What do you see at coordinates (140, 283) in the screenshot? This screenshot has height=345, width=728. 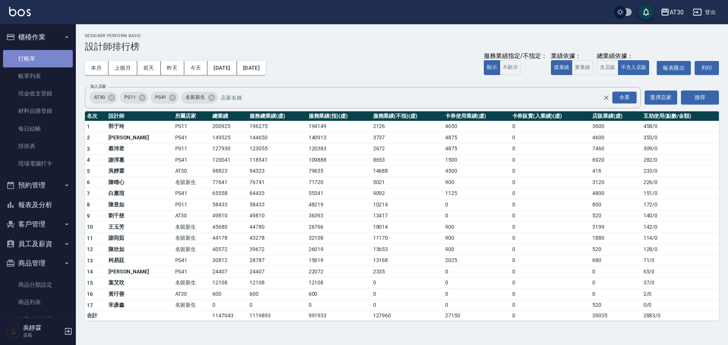 I see `td: 葉艾玟` at bounding box center [140, 283].